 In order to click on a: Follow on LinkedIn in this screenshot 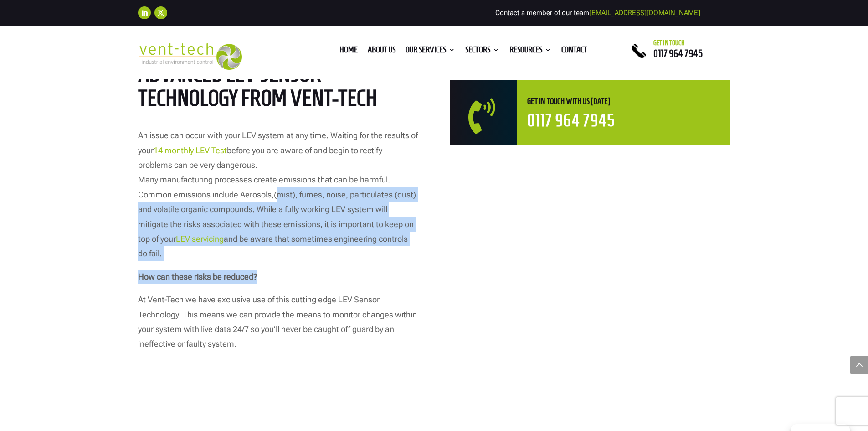, I will do `click(145, 13)`.